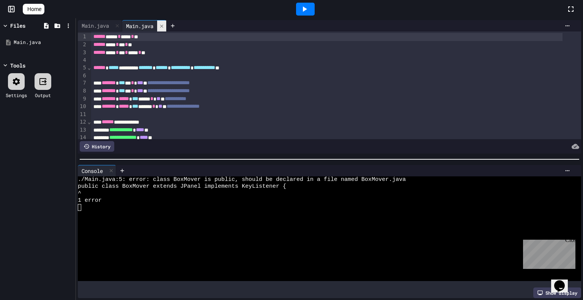  I want to click on div: 2, so click(82, 45).